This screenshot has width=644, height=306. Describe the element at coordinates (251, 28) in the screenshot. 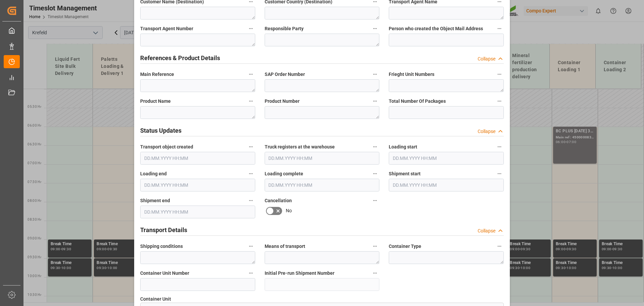

I see `button: Transport Agent Number` at that location.